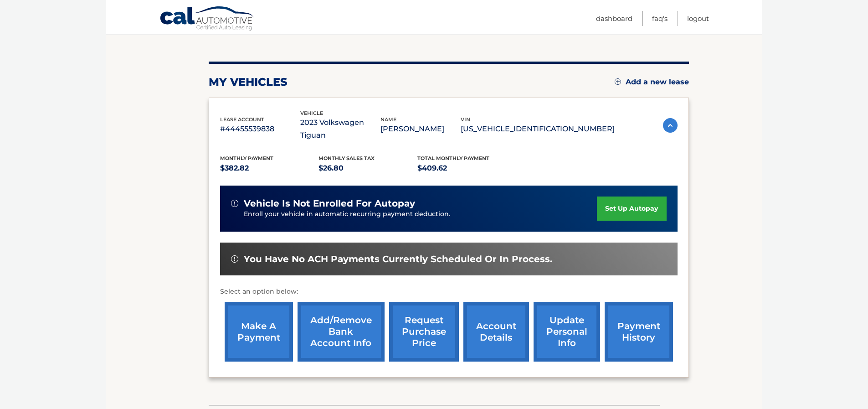 The width and height of the screenshot is (868, 409). Describe the element at coordinates (259, 332) in the screenshot. I see `a: make a payment` at that location.